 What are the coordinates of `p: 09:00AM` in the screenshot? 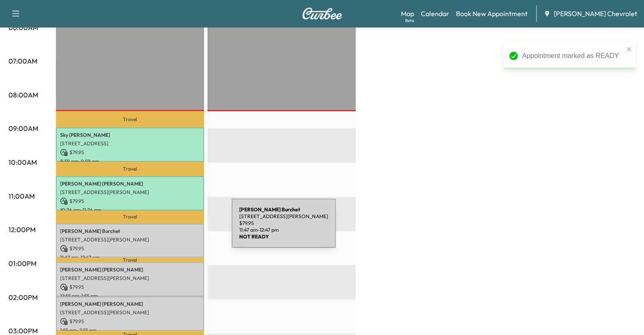 It's located at (24, 129).